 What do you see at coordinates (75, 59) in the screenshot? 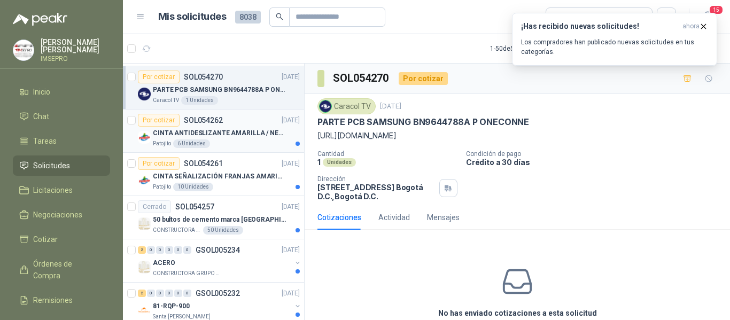
I see `p: IMSEPRO` at bounding box center [75, 59].